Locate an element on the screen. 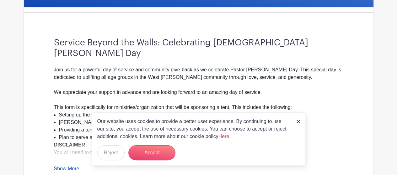 The height and width of the screenshot is (175, 397). li: Setting up the tent that day of the event at 10 AM is located at coordinates (201, 115).